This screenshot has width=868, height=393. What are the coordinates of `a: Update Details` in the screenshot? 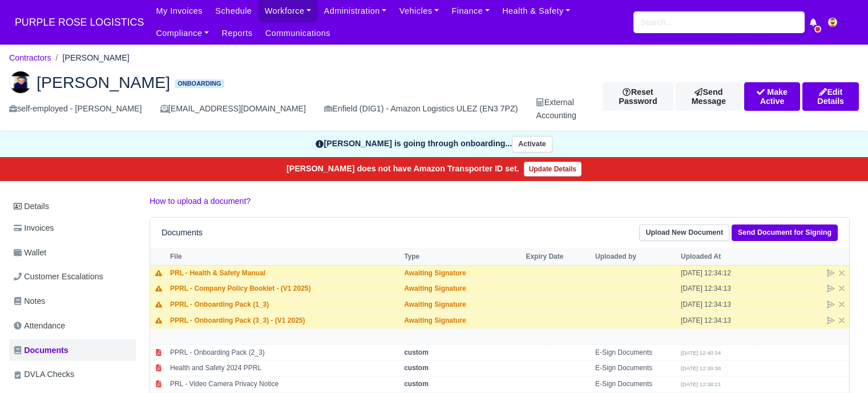 It's located at (552, 169).